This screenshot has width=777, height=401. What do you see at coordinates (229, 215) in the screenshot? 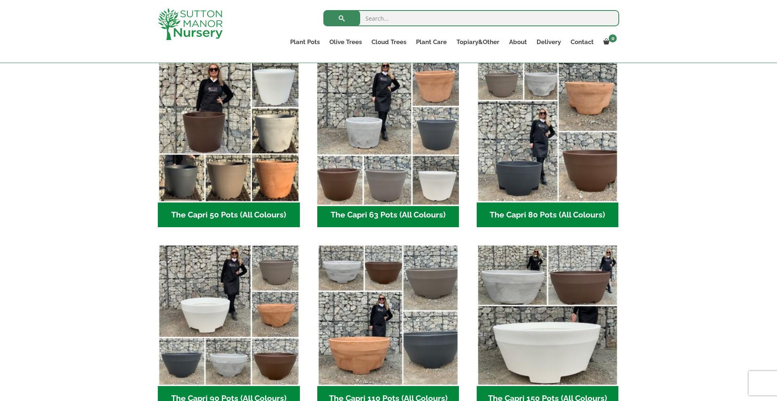
I see `h2: The Capri 50 Pots (All Colours)` at bounding box center [229, 215].